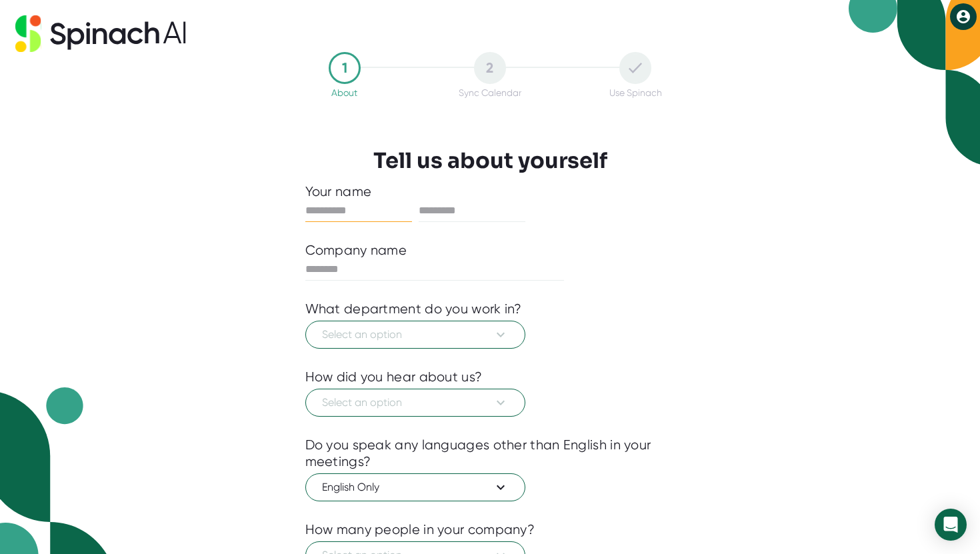 The width and height of the screenshot is (980, 554). Describe the element at coordinates (344, 92) in the screenshot. I see `div: About` at that location.